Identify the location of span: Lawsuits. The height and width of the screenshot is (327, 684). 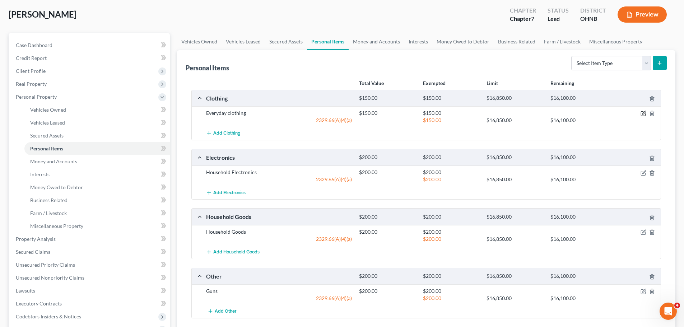
(26, 291).